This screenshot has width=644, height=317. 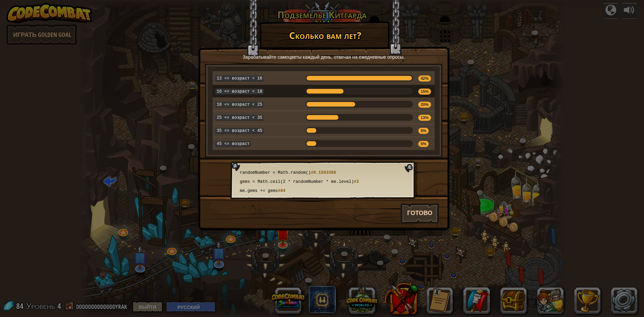 I want to click on code: 25 <= возраст < 35, so click(x=239, y=118).